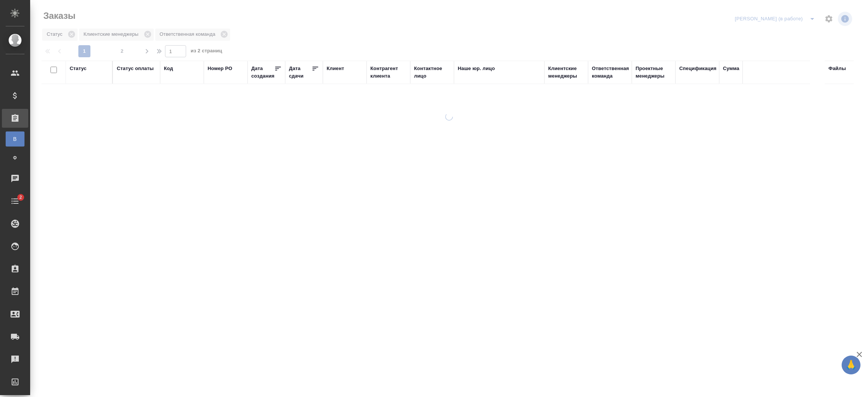  I want to click on span: 2, so click(21, 197).